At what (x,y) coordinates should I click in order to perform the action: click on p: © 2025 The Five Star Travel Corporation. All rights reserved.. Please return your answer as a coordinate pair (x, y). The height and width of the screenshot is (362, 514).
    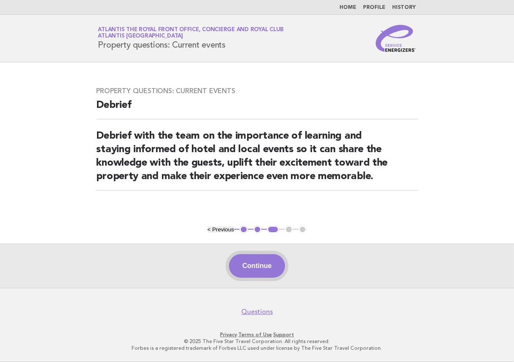
    Looking at the image, I should click on (257, 341).